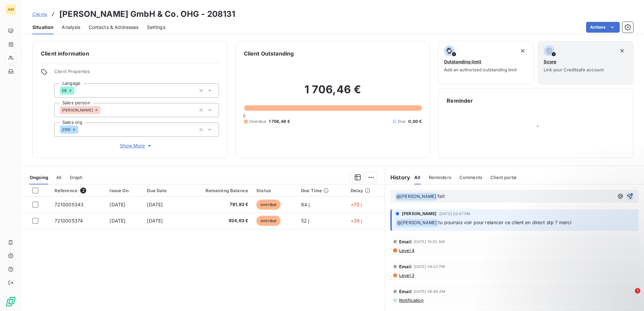  Describe the element at coordinates (603, 27) in the screenshot. I see `button: Actions` at that location.